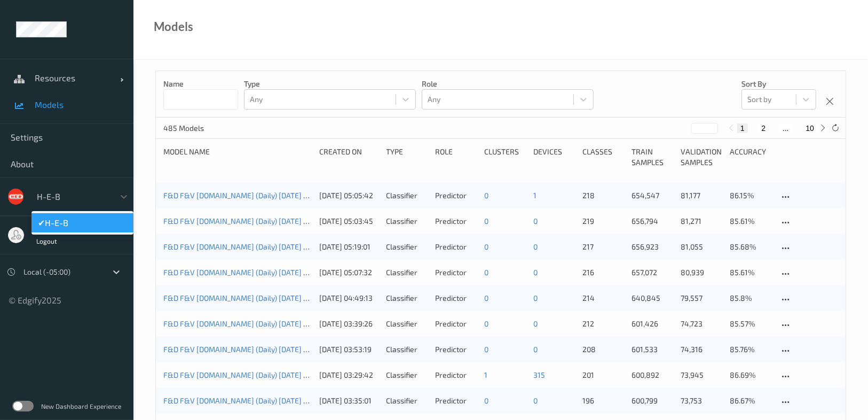  I want to click on p: 80,939, so click(701, 272).